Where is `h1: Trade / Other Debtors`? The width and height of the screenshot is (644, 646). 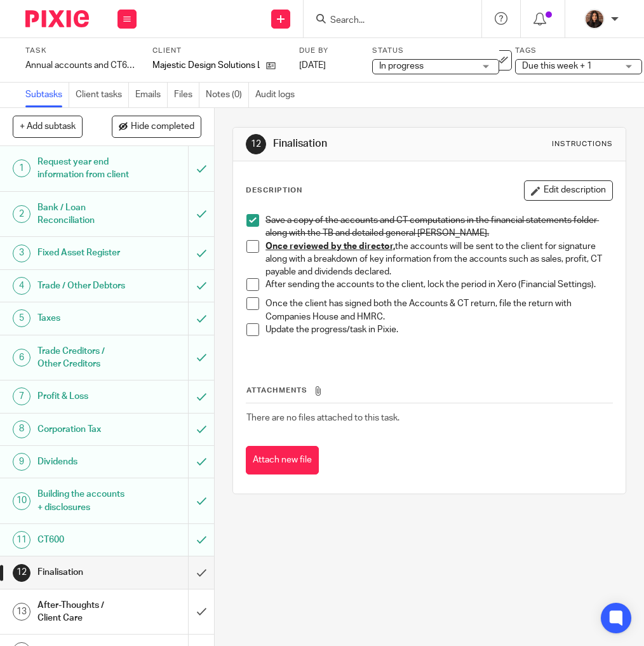
h1: Trade / Other Debtors is located at coordinates (83, 286).